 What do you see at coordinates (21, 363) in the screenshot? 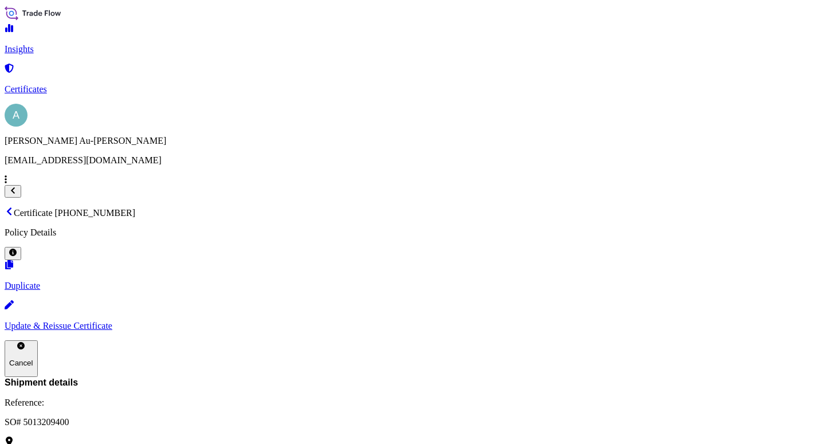
I see `p: Cancel` at bounding box center [21, 363].